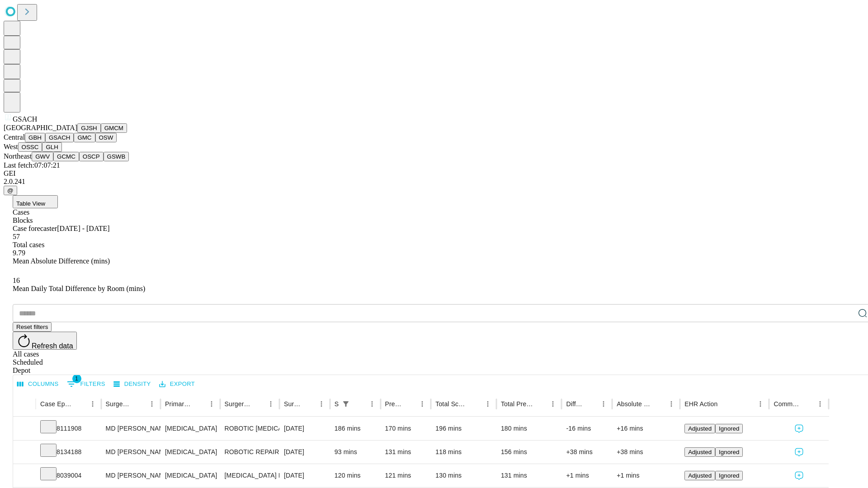 The image size is (868, 488). I want to click on div: 186 mins, so click(355, 428).